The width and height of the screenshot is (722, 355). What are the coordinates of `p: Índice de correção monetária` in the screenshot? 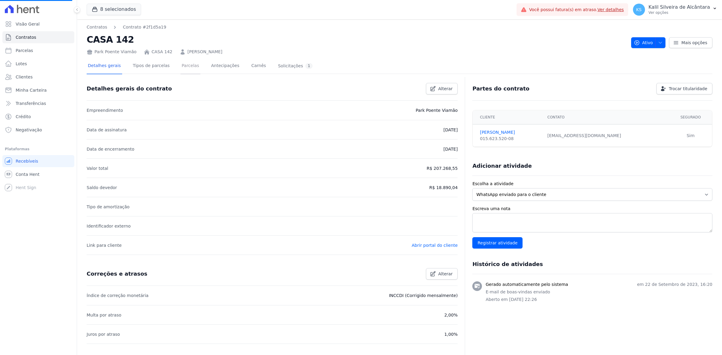 It's located at (118, 296).